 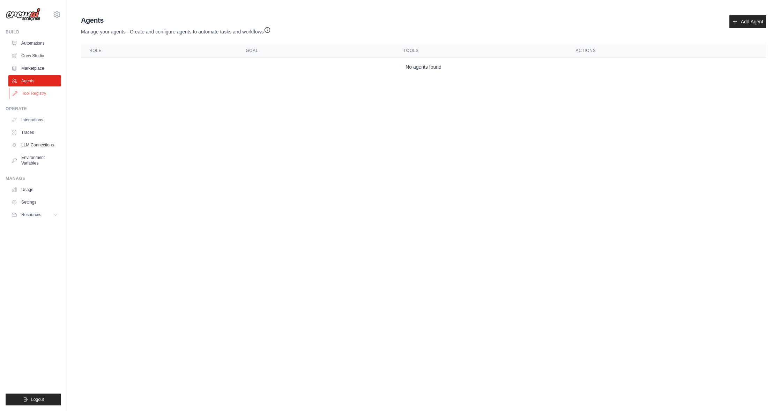 I want to click on td: No agents found, so click(x=423, y=67).